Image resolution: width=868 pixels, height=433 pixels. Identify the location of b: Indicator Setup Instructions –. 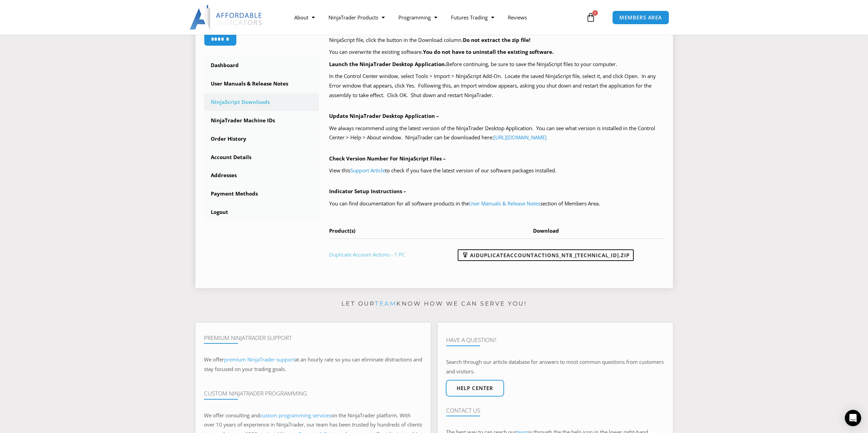
(368, 191).